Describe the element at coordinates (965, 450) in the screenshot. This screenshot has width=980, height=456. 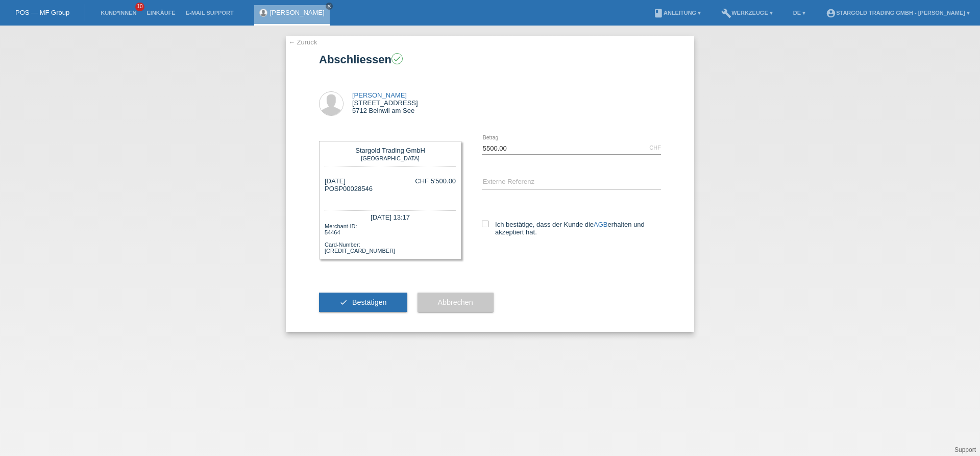
I see `a: Support` at that location.